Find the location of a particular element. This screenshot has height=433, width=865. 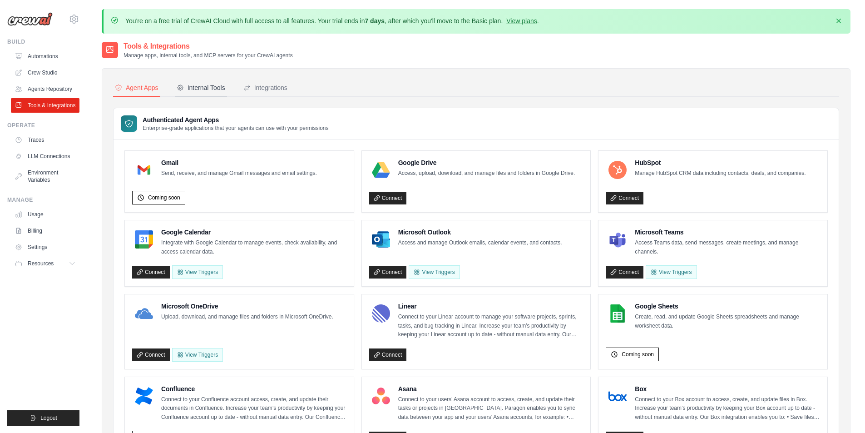

h4: HubSpot is located at coordinates (720, 163).